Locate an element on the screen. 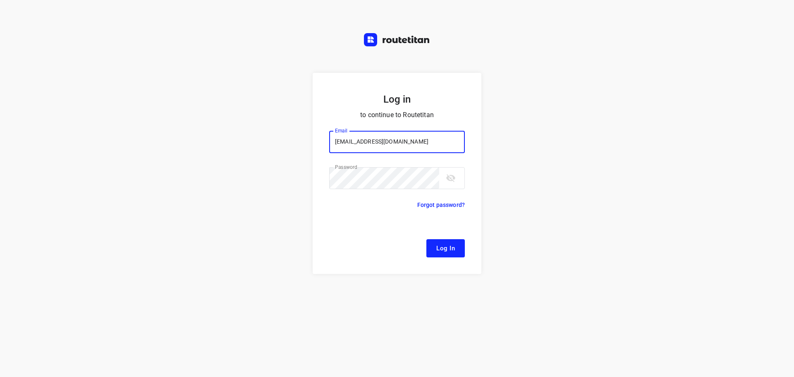  span: Log In is located at coordinates (445, 248).